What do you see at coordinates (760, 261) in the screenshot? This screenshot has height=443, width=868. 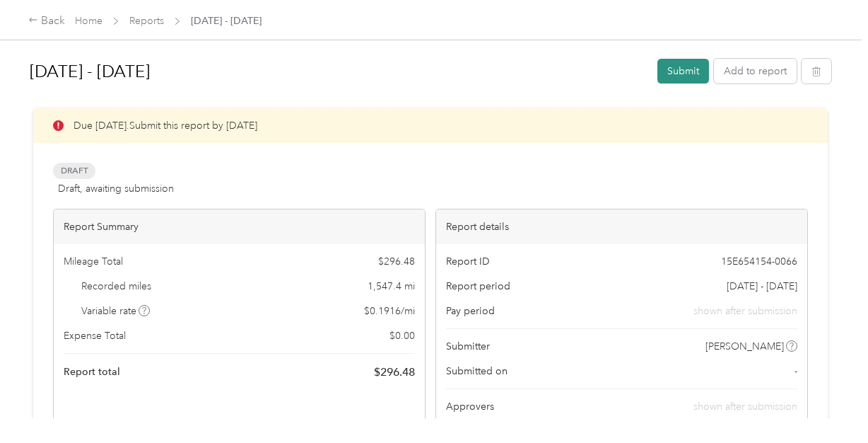 I see `span: 15E654154-0066` at bounding box center [760, 261].